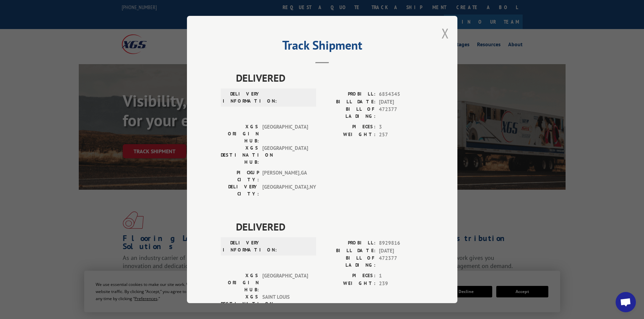 The width and height of the screenshot is (644, 319). Describe the element at coordinates (401, 284) in the screenshot. I see `span: 239` at that location.